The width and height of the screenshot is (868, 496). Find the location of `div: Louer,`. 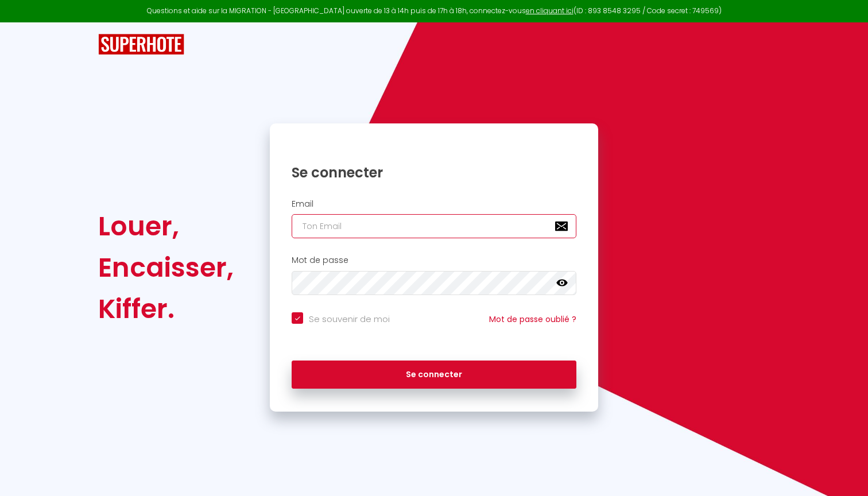

div: Louer, is located at coordinates (166, 226).